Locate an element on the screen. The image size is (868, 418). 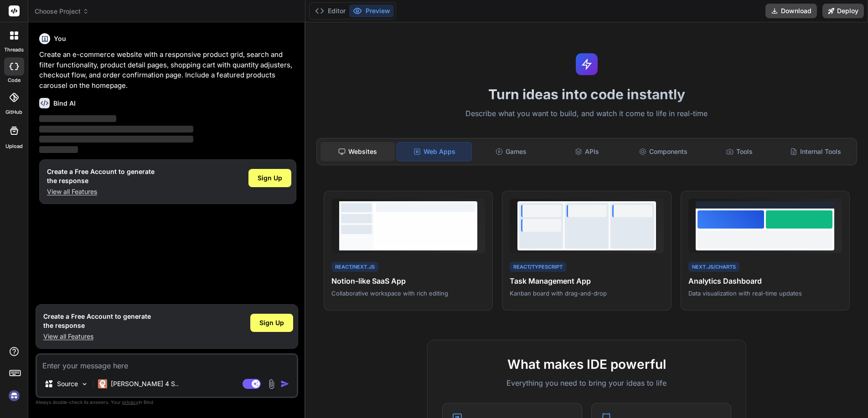
div: Tools is located at coordinates (739, 152).